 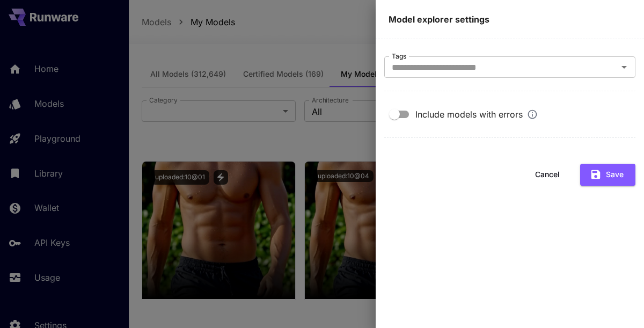 What do you see at coordinates (477, 114) in the screenshot?
I see `div: Include models with errors` at bounding box center [477, 114].